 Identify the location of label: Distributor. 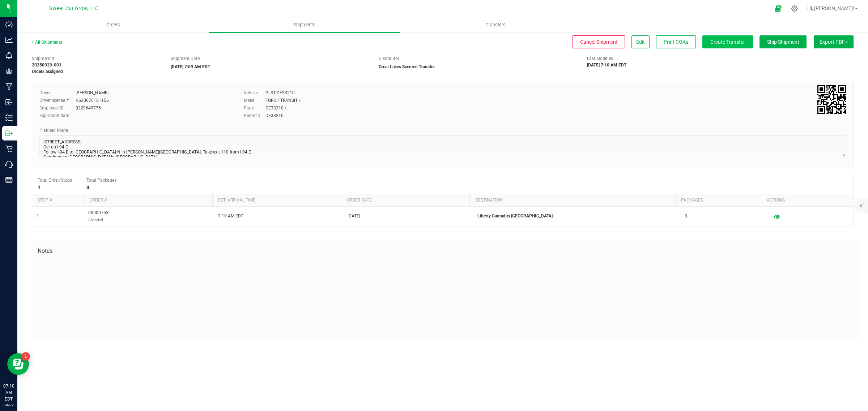
(389, 58).